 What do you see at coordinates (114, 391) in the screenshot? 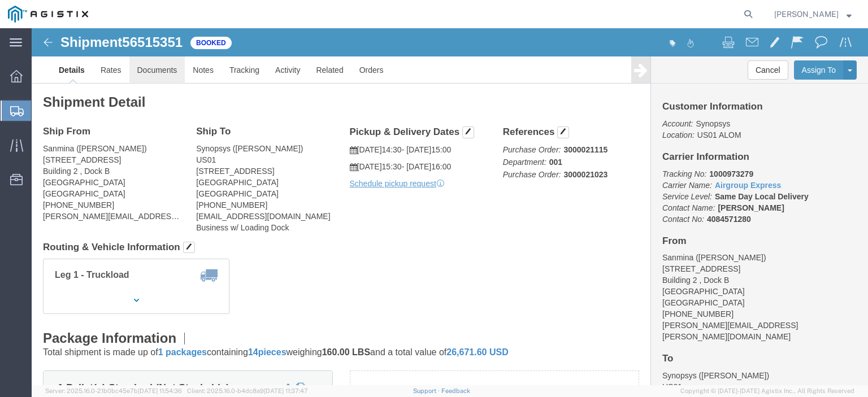
I see `span: Server: 2025.16.0-21b0bc45e7b` at bounding box center [114, 391].